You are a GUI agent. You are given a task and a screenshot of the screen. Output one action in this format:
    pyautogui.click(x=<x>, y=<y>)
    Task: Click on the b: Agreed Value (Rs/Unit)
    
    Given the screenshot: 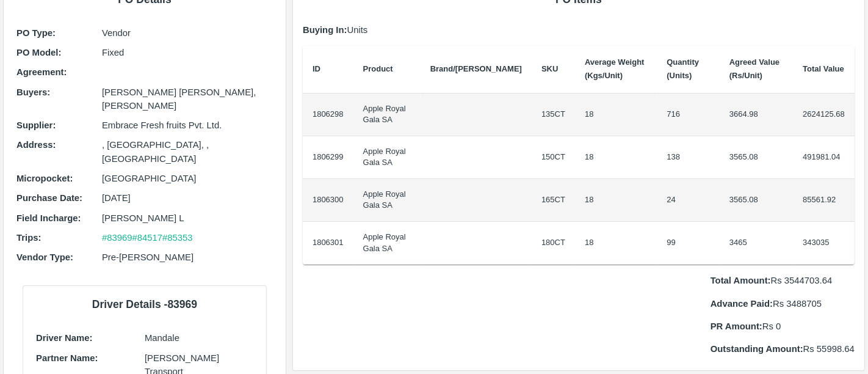 What is the action you would take?
    pyautogui.click(x=754, y=68)
    